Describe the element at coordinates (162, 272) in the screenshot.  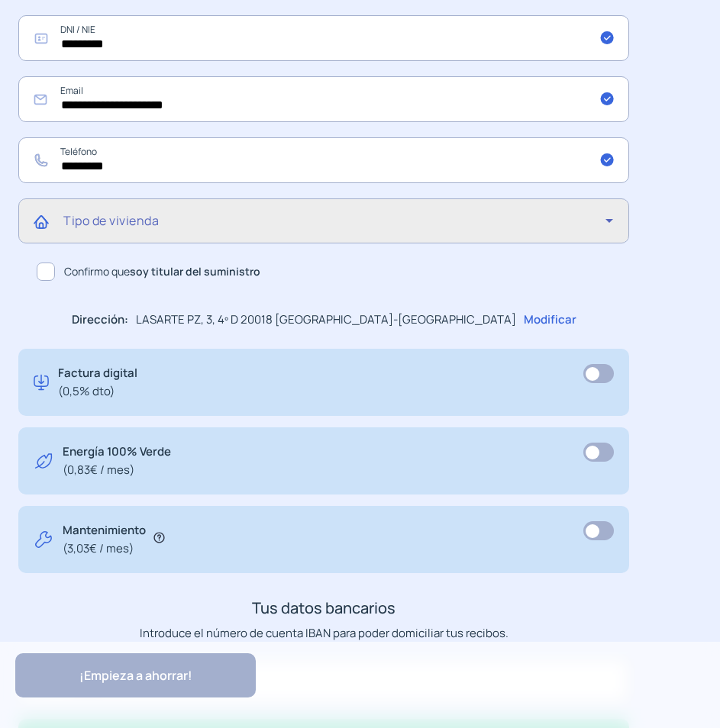
I see `span: Confirmo que` at that location.